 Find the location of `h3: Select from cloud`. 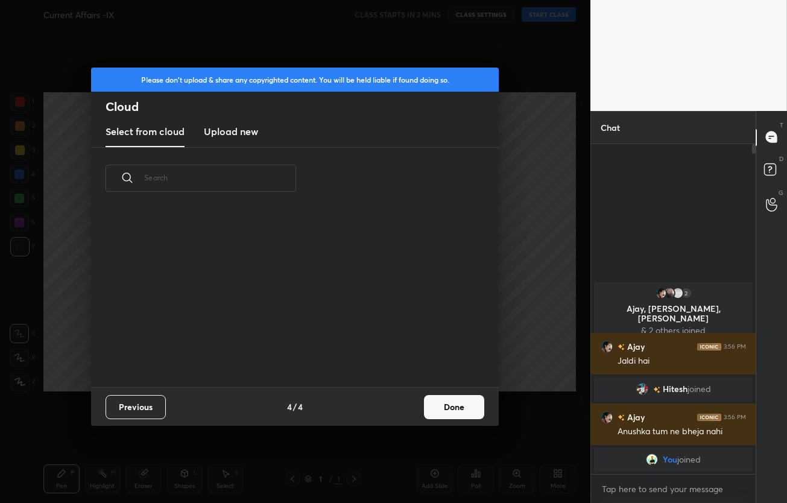

h3: Select from cloud is located at coordinates (145, 132).